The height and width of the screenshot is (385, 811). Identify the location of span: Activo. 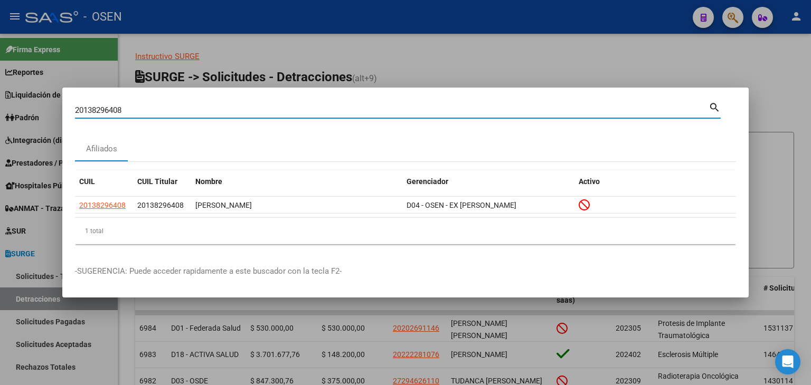
(589, 182).